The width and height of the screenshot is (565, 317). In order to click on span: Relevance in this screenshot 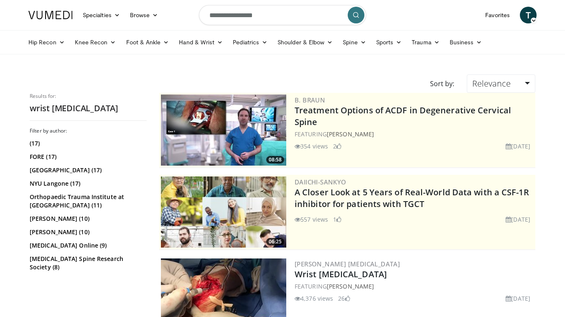, I will do `click(491, 83)`.